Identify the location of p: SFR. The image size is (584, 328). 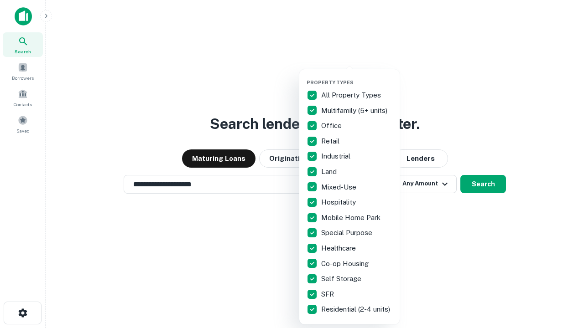
(328, 295).